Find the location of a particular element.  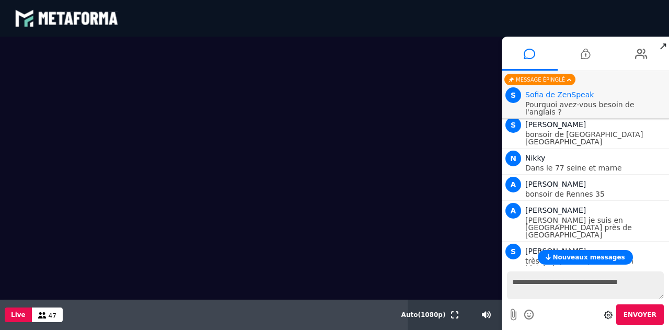

p: bonsoir de Rennes 35 is located at coordinates (596, 194).